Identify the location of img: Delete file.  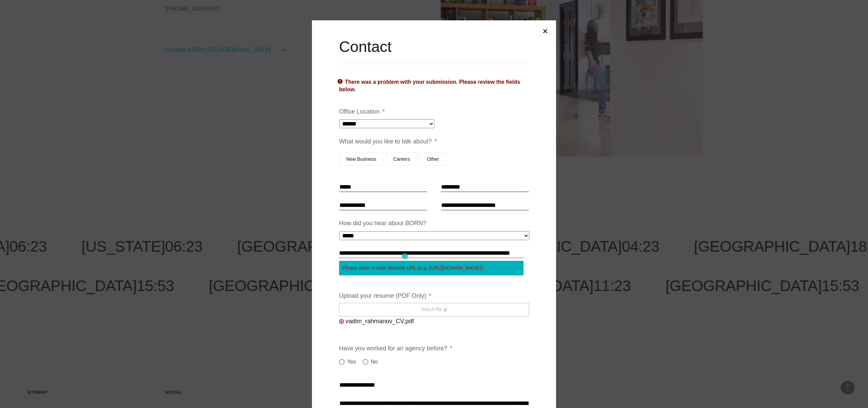
(342, 322).